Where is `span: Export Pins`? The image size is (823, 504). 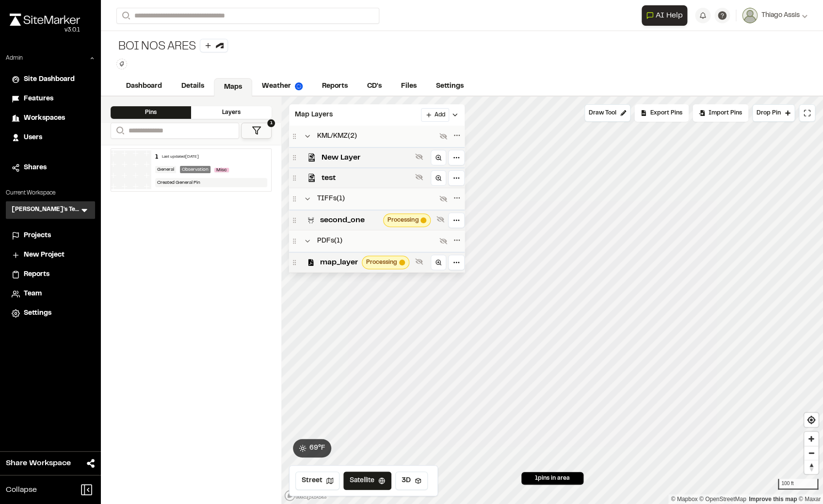
span: Export Pins is located at coordinates (666, 113).